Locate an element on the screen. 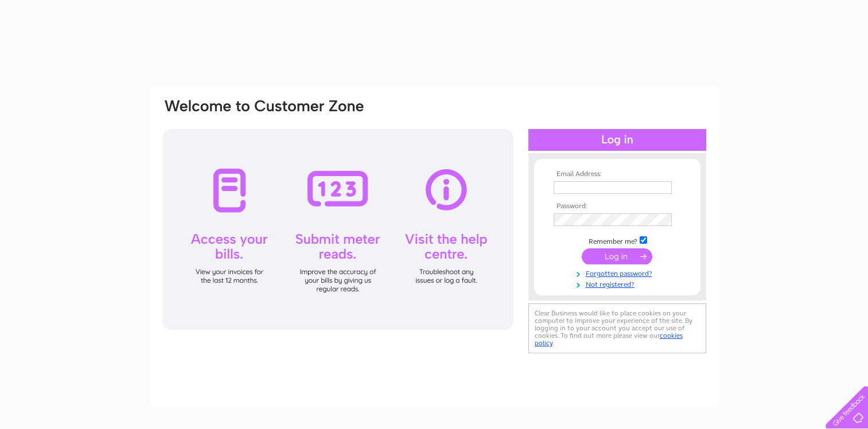  td: Remember me? is located at coordinates (617, 240).